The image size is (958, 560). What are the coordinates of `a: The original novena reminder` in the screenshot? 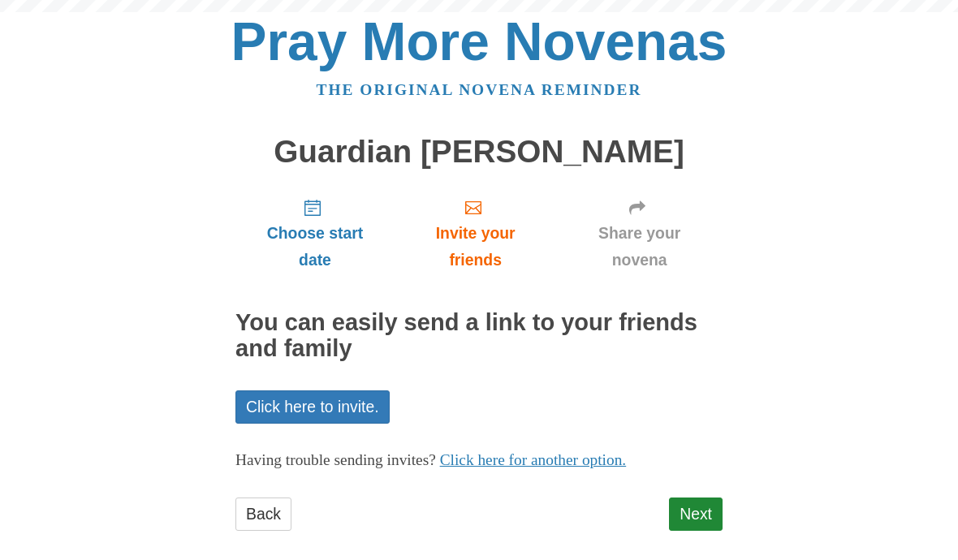 It's located at (479, 90).